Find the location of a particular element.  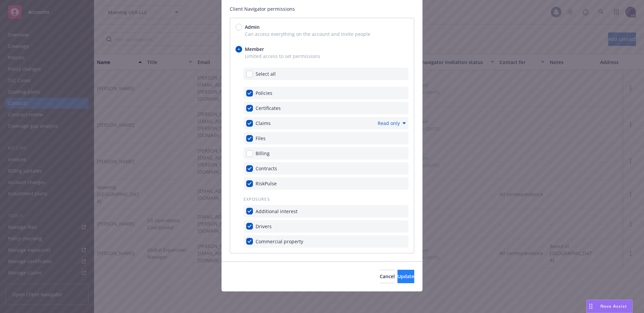

span: Nova Assist is located at coordinates (613, 306).